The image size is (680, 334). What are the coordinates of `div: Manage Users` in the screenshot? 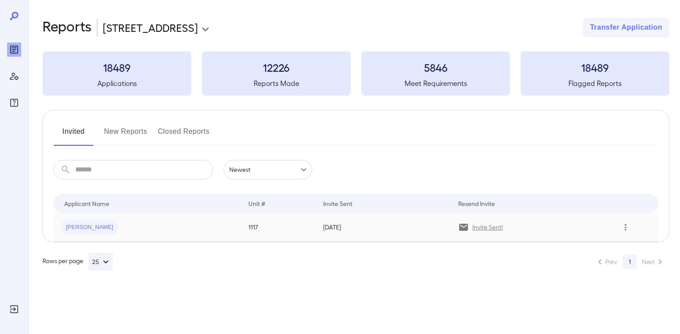 It's located at (14, 76).